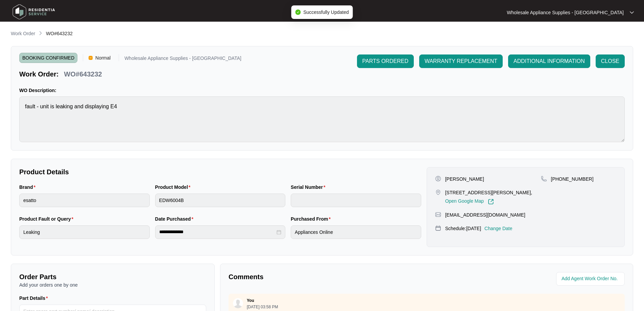  What do you see at coordinates (312, 219) in the screenshot?
I see `label: Purchased From` at bounding box center [312, 219].